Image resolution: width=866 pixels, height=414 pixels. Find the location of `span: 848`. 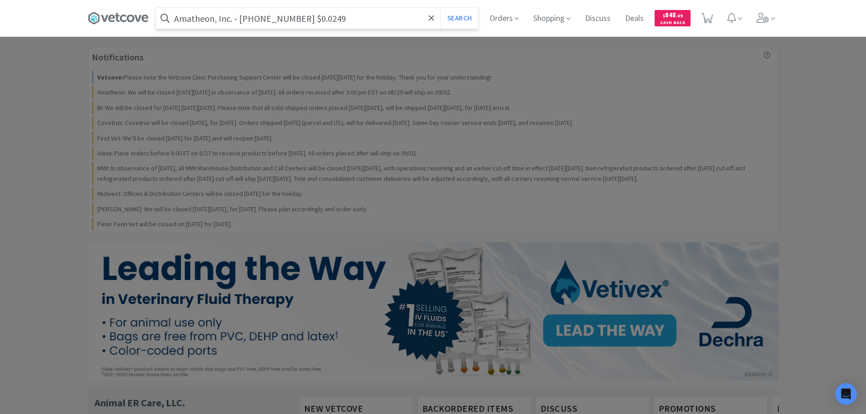

span: 848 is located at coordinates (673, 15).